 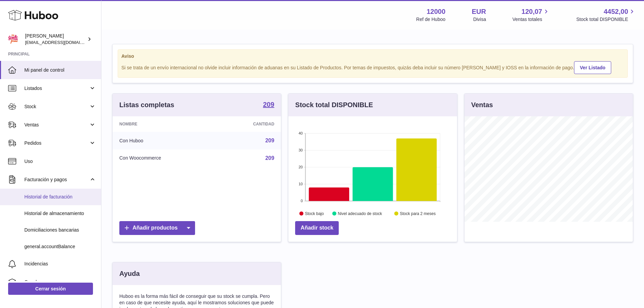 I want to click on span: Uso, so click(x=60, y=162).